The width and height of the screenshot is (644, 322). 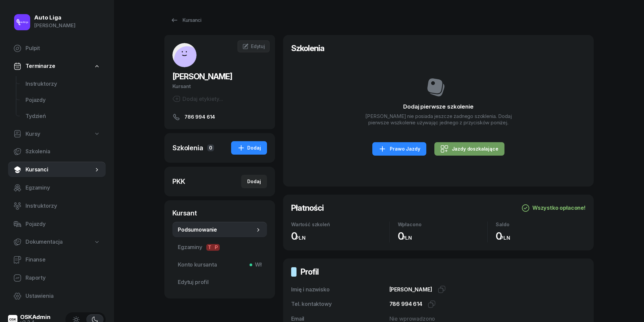 I want to click on span: Kursy, so click(x=33, y=134).